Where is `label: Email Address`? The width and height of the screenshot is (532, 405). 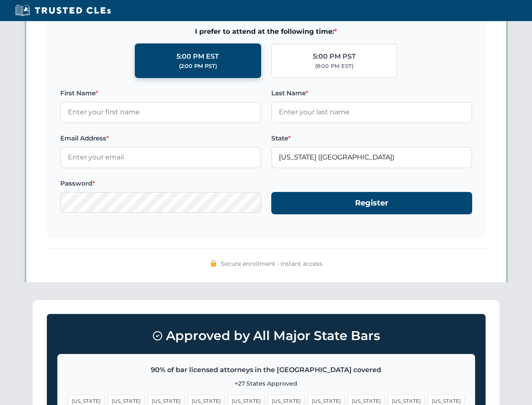
label: Email Address is located at coordinates (160, 138).